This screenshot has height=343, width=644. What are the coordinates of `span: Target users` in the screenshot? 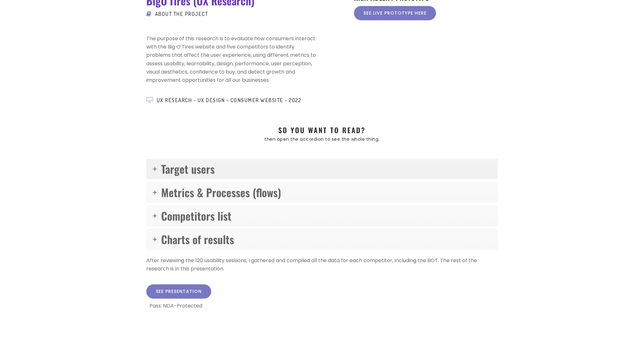 It's located at (188, 168).